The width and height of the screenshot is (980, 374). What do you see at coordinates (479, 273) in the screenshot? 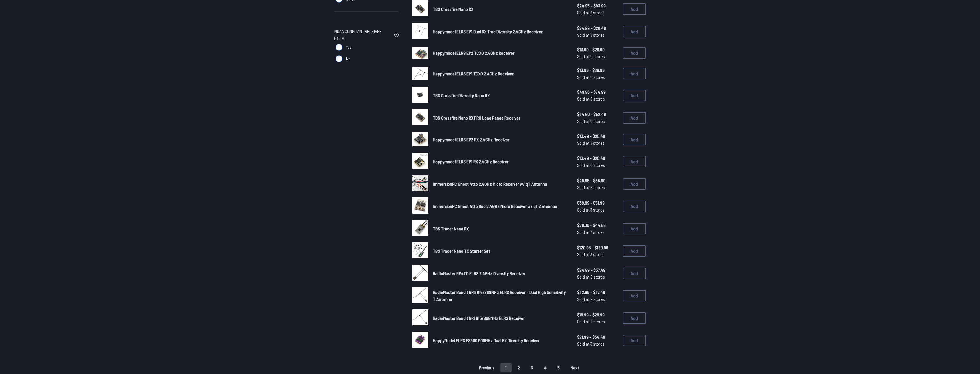
I see `span: RadioMaster RP4TD ELRS 2.4GHz Diversity Receiver` at bounding box center [479, 273].